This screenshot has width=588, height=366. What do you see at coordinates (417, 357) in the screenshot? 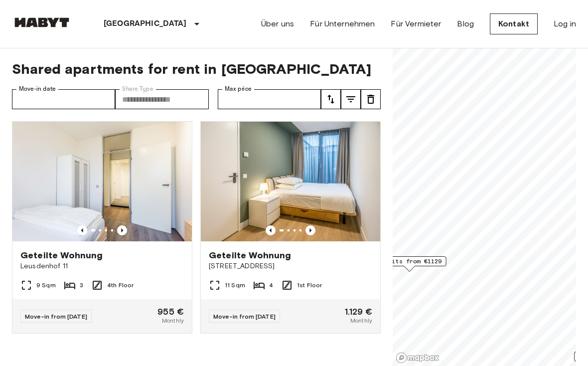
I see `a: Mapbox logo` at bounding box center [417, 357].